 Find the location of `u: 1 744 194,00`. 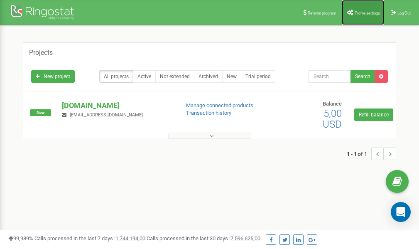

u: 1 744 194,00 is located at coordinates (130, 238).